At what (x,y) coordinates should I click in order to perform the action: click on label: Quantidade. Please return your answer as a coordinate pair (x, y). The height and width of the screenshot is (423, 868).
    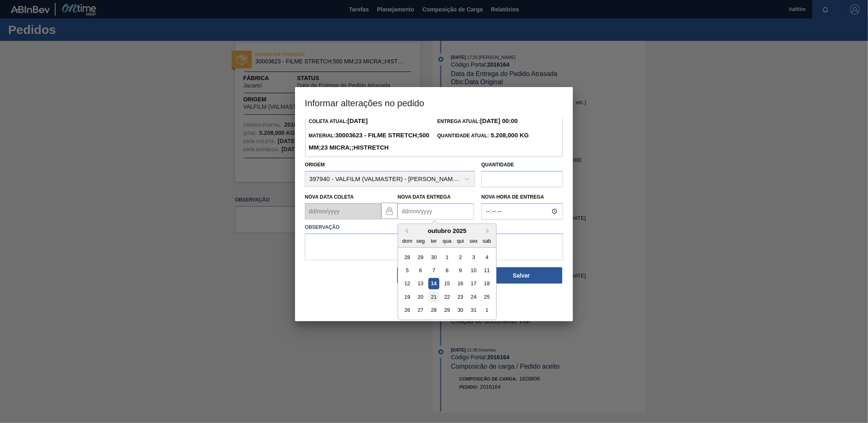
    Looking at the image, I should click on (497, 165).